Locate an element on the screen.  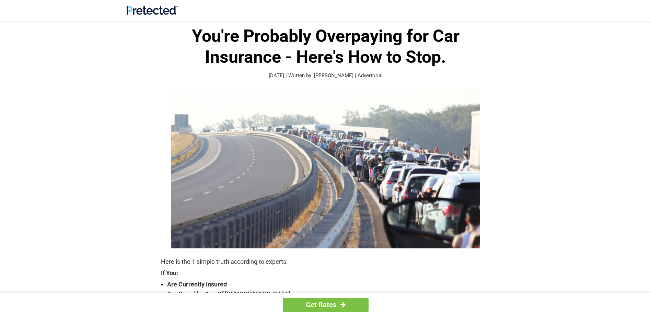
img: Site Logo is located at coordinates (152, 10).